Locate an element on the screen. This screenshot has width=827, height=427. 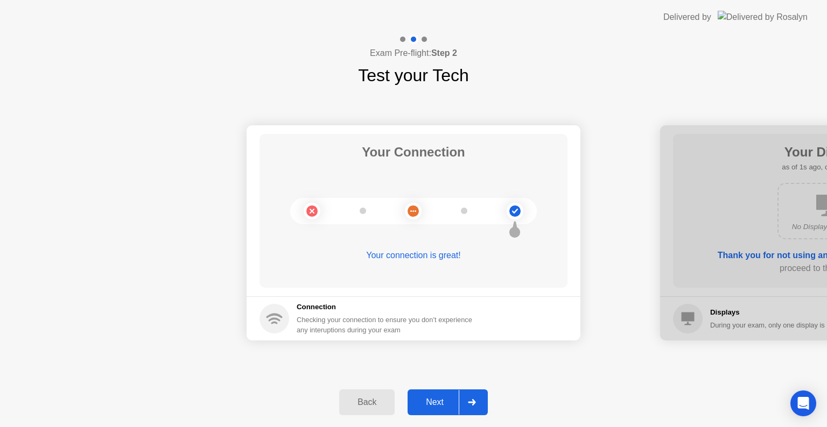
button: Next is located at coordinates (447, 403).